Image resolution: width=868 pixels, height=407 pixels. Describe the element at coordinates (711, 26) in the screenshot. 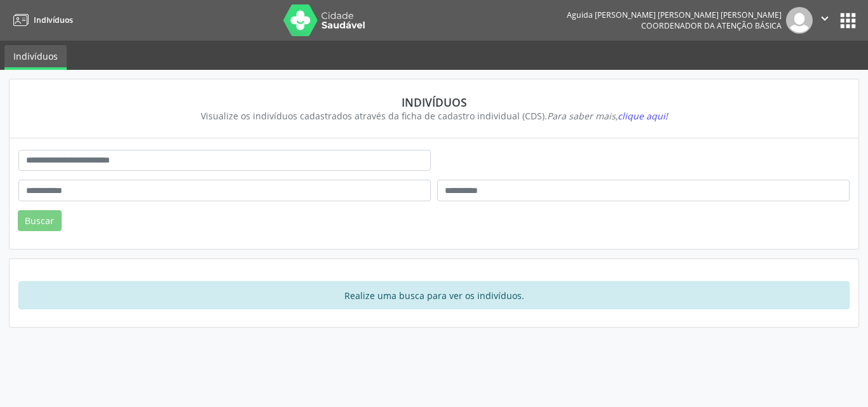

I see `span: Coordenador da Atenção Básica` at that location.